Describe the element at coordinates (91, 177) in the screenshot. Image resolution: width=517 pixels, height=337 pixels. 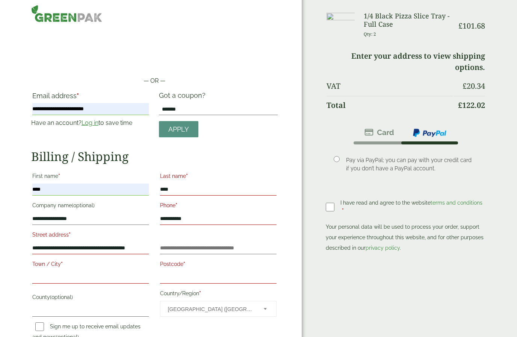
I see `label: First name` at that location.